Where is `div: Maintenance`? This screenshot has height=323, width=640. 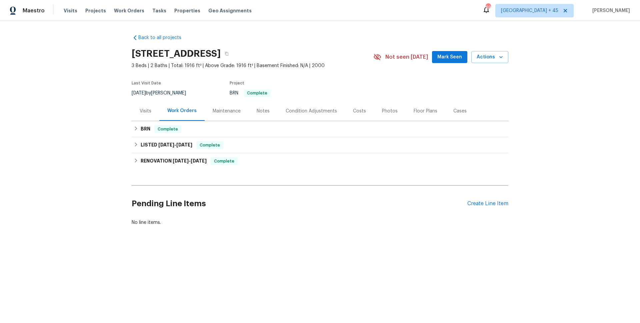
div: Maintenance is located at coordinates (227, 111).